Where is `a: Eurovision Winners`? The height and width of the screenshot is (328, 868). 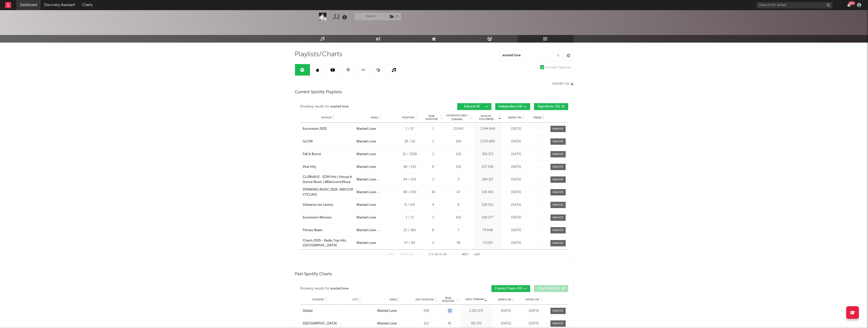 a: Eurovision Winners is located at coordinates (328, 217).